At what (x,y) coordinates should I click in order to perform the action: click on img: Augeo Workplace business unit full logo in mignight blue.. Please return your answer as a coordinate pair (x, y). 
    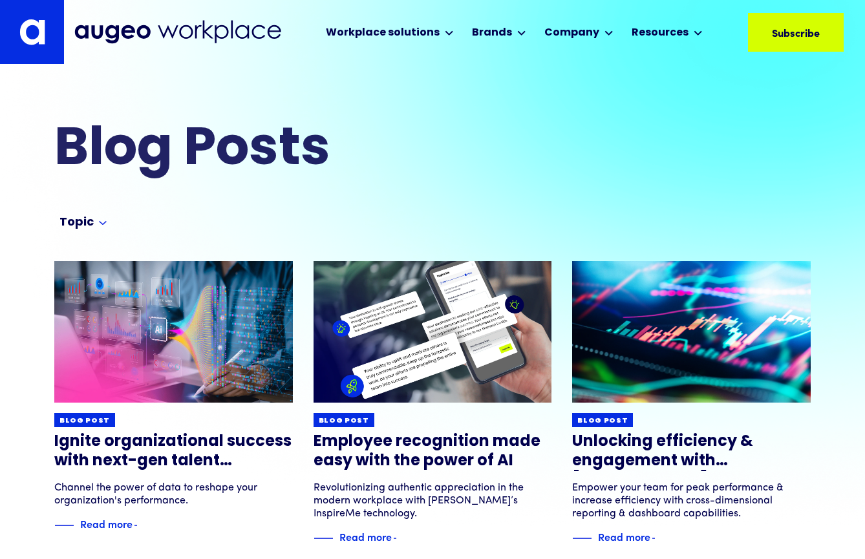
    Looking at the image, I should click on (178, 32).